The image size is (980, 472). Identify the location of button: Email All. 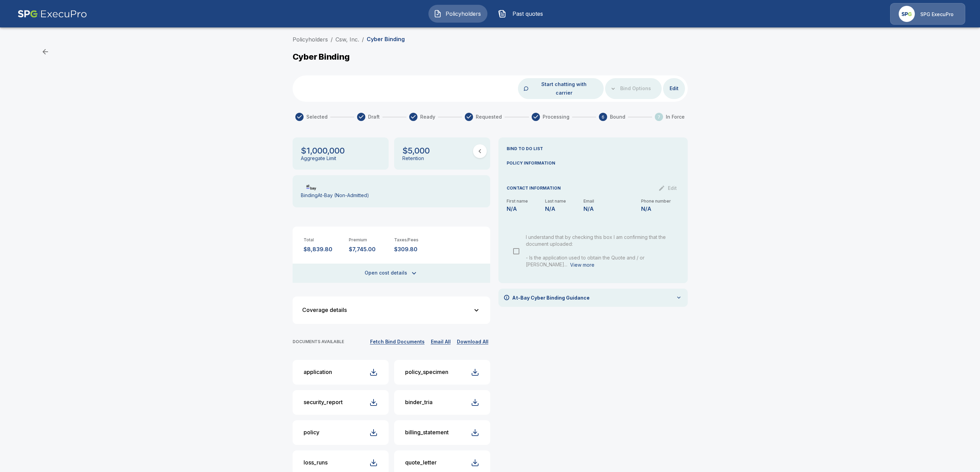
(441, 341).